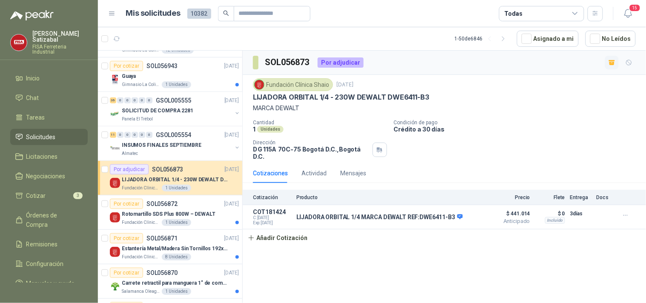  I want to click on span: Tareas, so click(36, 118).